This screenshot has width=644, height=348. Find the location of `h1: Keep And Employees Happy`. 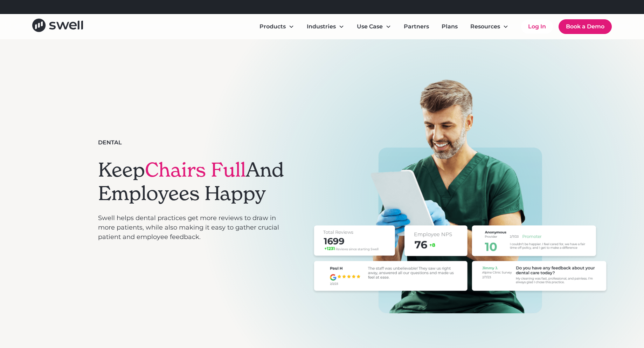

h1: Keep And Employees Happy is located at coordinates (192, 182).